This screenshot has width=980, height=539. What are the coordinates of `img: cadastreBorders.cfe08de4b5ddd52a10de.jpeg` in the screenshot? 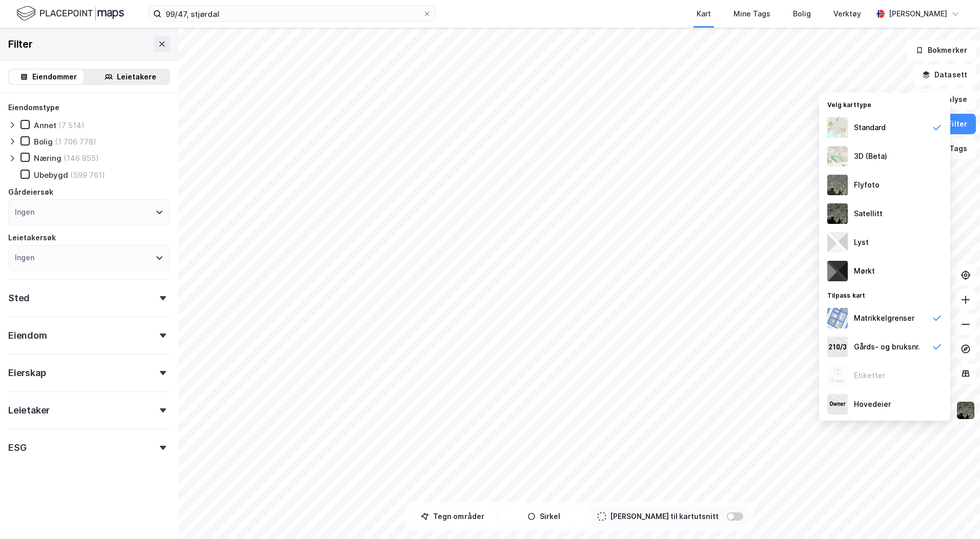 It's located at (838, 318).